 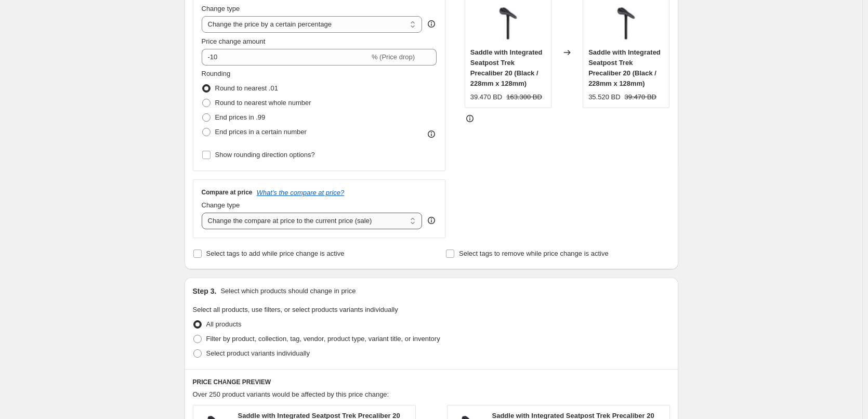 I want to click on span: End prices in .99, so click(x=240, y=117).